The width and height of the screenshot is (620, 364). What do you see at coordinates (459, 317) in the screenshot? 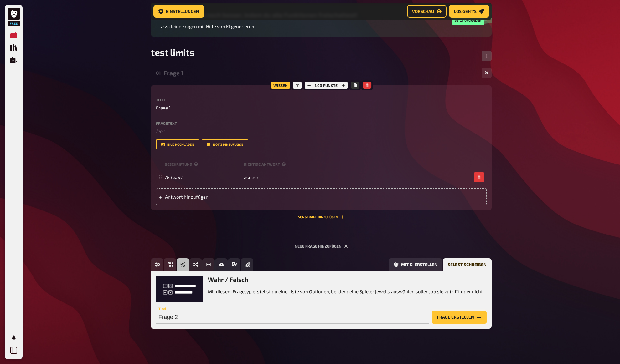
I see `button: Frage erstellen` at bounding box center [459, 317].